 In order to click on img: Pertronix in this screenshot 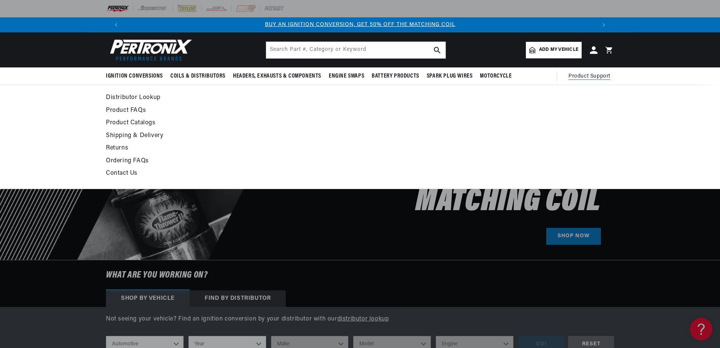, I will do `click(149, 50)`.